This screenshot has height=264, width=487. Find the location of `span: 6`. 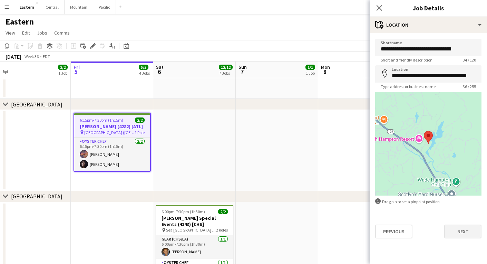

span: 6 is located at coordinates (159, 72).